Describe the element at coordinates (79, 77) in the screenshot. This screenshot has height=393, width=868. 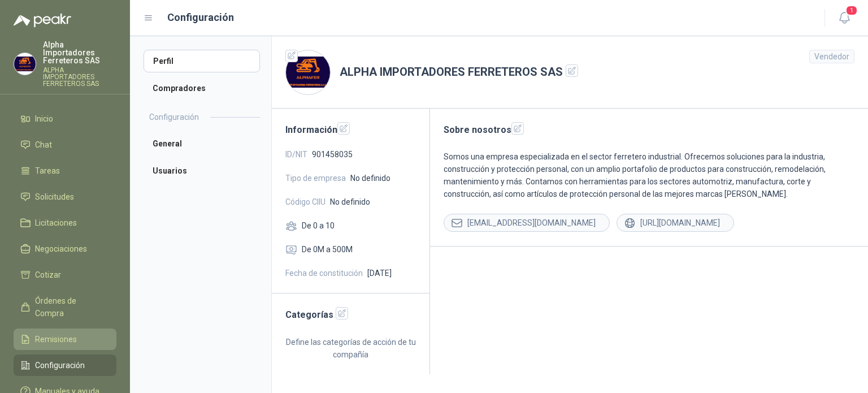
I see `p: ALPHA IMPORTADORES FERRETEROS SAS` at that location.